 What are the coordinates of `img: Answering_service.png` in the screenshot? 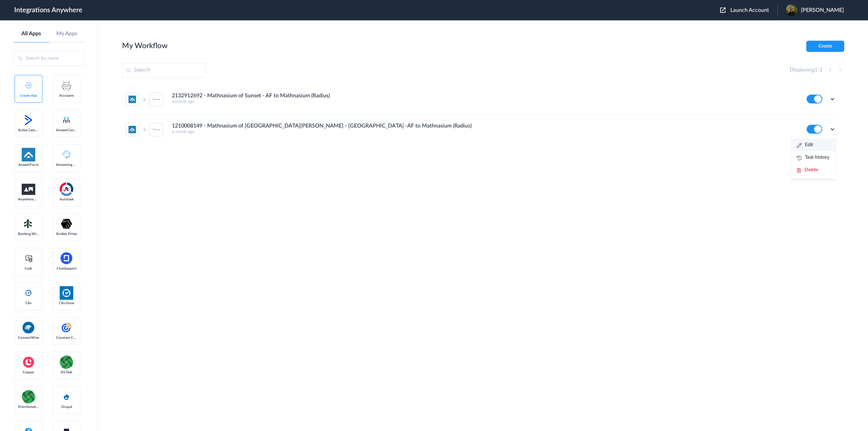 It's located at (67, 154).